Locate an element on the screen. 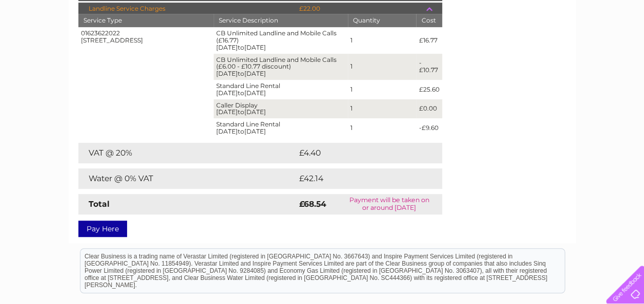 Image resolution: width=644 pixels, height=304 pixels. strong: Total is located at coordinates (99, 204).